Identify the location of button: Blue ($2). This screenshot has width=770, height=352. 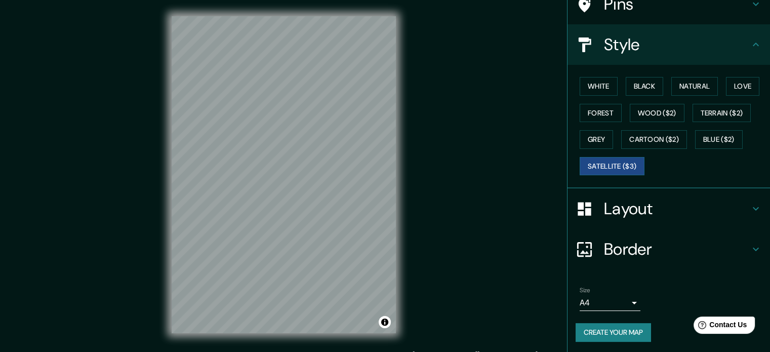
(719, 139).